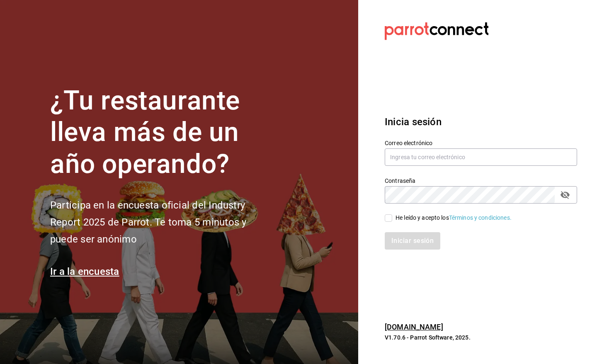 The width and height of the screenshot is (597, 364). I want to click on label: Correo electrónico, so click(481, 143).